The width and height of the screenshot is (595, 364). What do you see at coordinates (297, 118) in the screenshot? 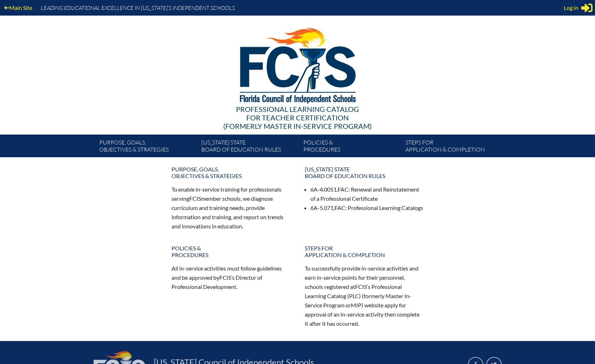
I see `span: for Teacher Certification` at bounding box center [297, 118].